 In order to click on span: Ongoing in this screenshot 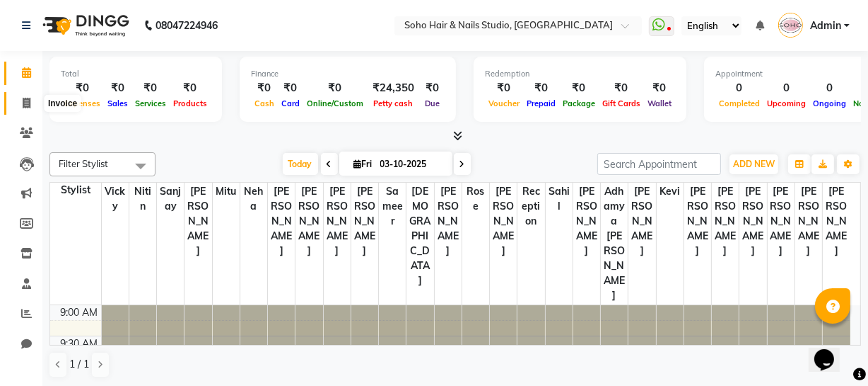, I will do `click(829, 104)`.